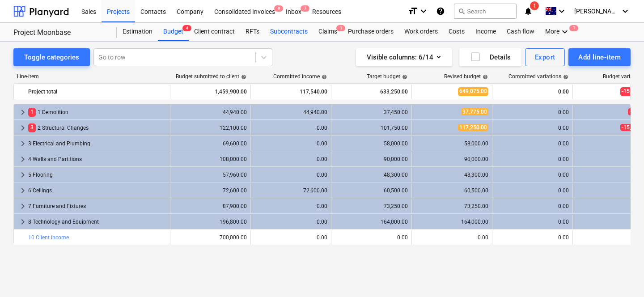 The image size is (644, 297). Describe the element at coordinates (545, 57) in the screenshot. I see `div: Export` at that location.